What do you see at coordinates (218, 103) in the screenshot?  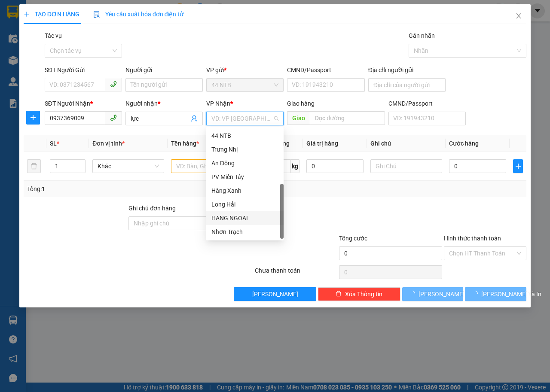 I see `span: VP Nhận` at bounding box center [218, 103].